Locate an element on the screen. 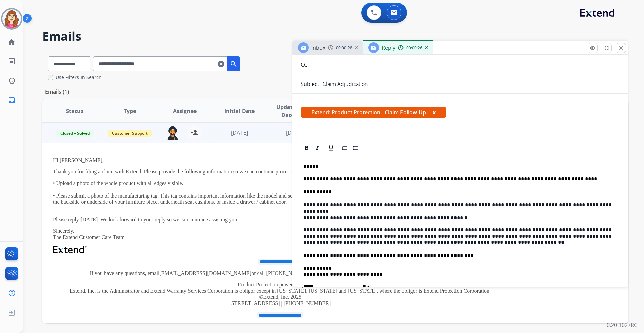  img: avatar is located at coordinates (12, 19).